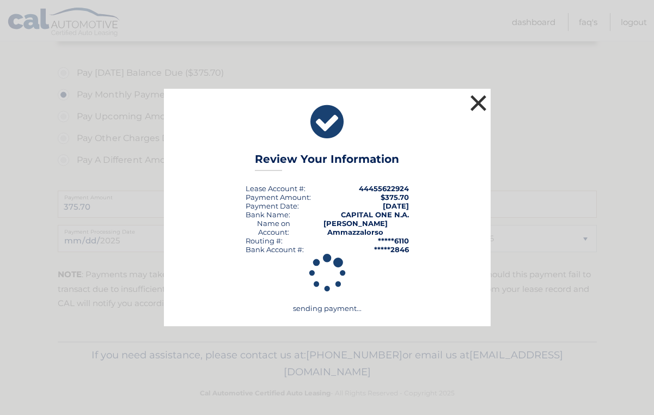  What do you see at coordinates (264, 241) in the screenshot?
I see `div: Routing #:` at bounding box center [264, 241].